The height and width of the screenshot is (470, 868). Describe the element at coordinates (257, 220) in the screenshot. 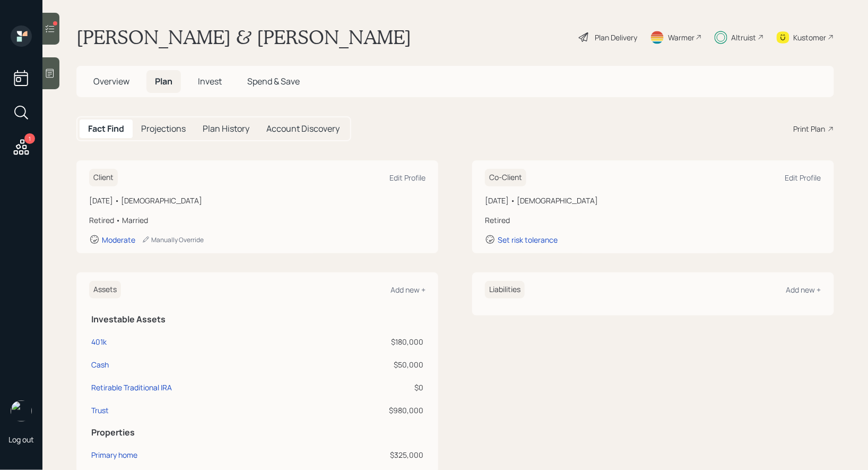

I see `div: Retired • Married` at that location.